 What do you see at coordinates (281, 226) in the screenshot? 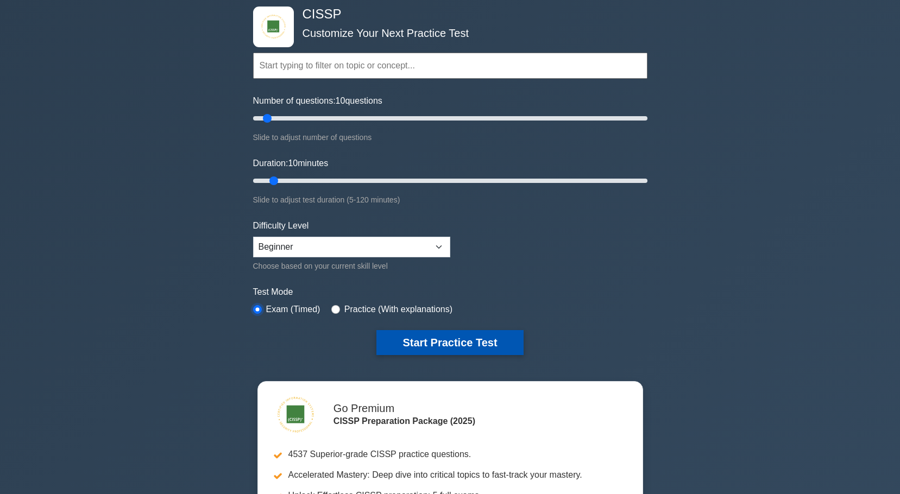
I see `label: Difficulty Level` at bounding box center [281, 226].